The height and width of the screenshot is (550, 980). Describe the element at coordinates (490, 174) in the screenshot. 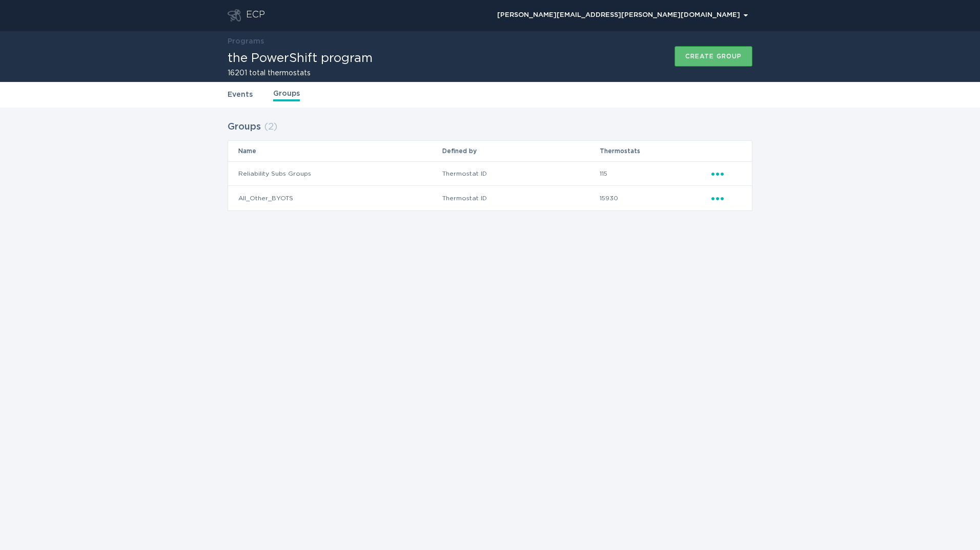

I see `tr: 208b3fcfe06945e2aa13d10856143a47` at that location.